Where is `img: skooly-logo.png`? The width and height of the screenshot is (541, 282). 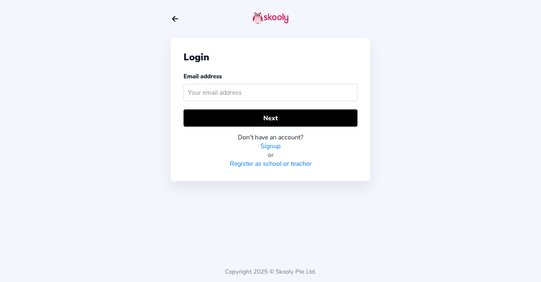 img: skooly-logo.png is located at coordinates (270, 18).